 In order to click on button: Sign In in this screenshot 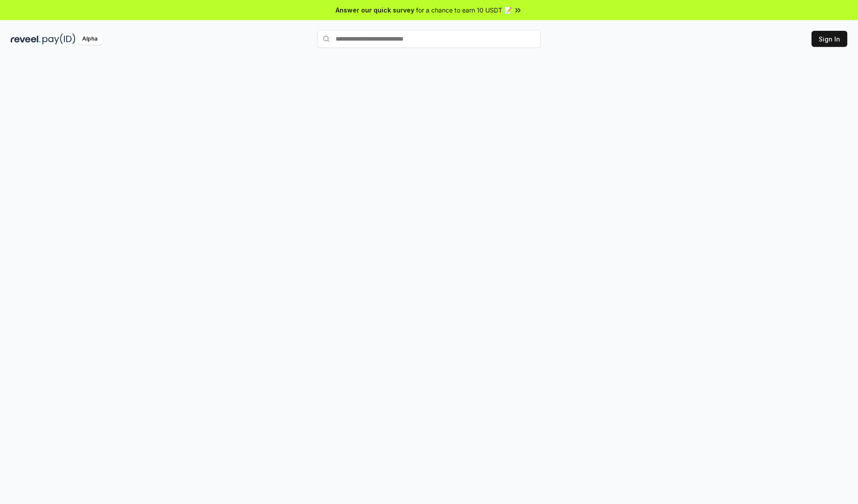, I will do `click(829, 39)`.